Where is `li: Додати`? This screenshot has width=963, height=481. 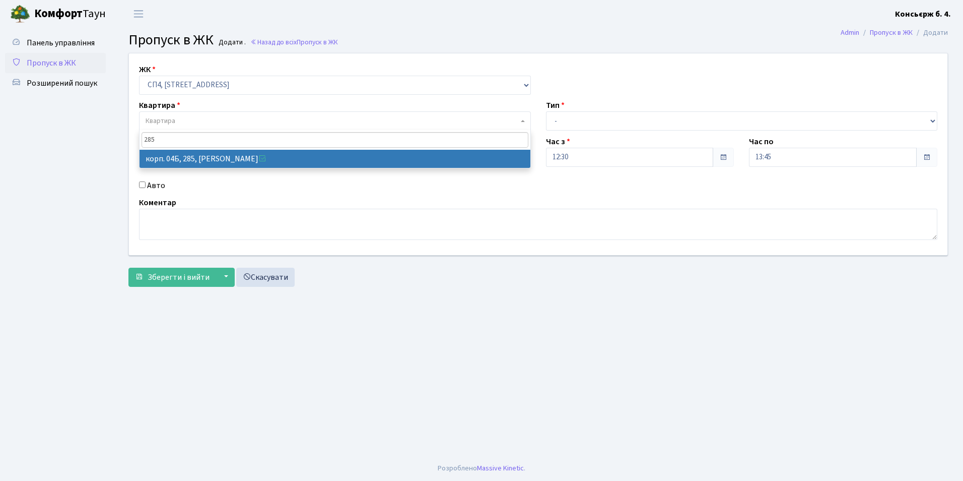
li: Додати is located at coordinates (931, 33).